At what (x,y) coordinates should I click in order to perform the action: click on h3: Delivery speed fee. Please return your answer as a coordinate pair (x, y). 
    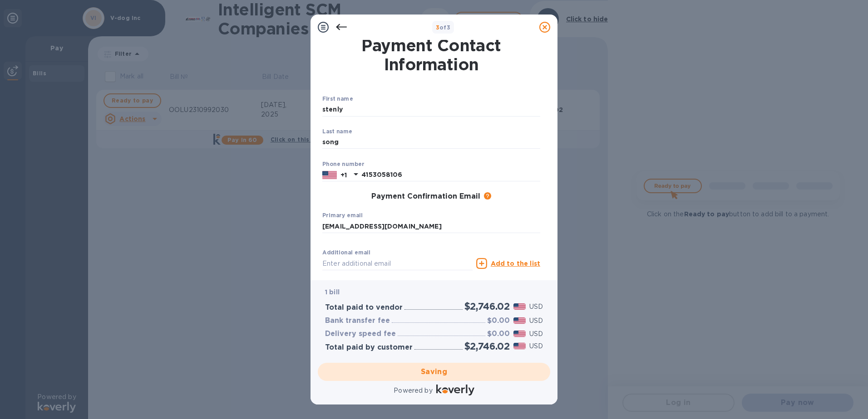
    Looking at the image, I should click on (361, 334).